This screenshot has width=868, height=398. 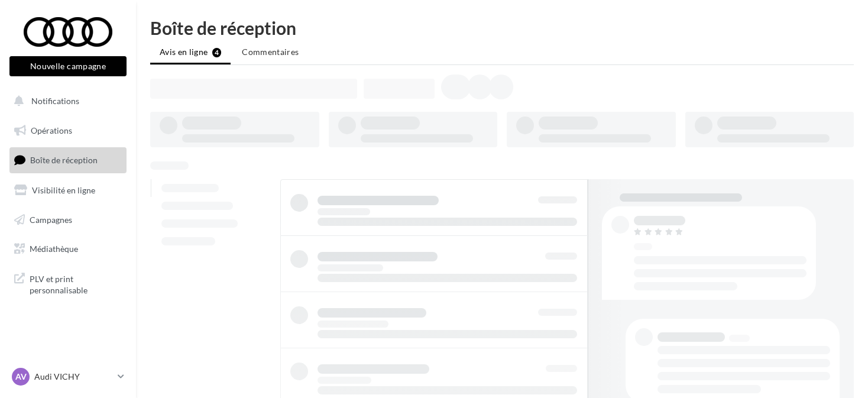 I want to click on span: Notifications, so click(x=55, y=101).